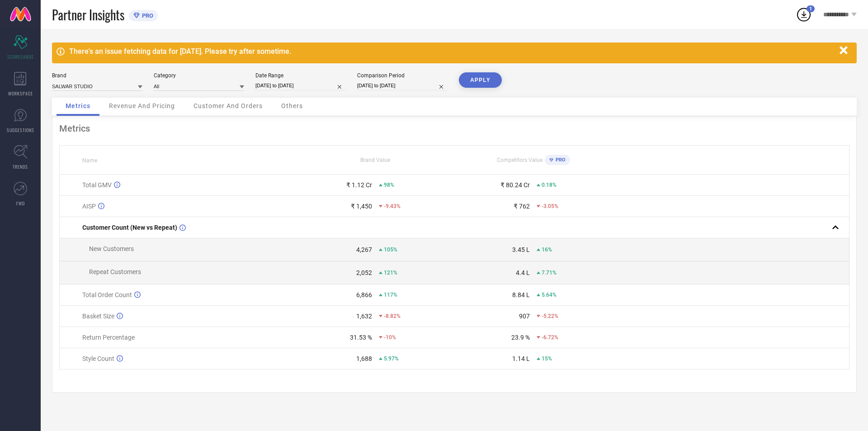 The height and width of the screenshot is (431, 868). I want to click on div: 2,052, so click(364, 273).